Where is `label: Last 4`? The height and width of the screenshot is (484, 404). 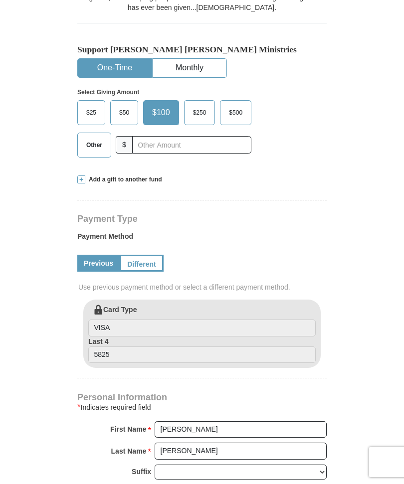
label: Last 4 is located at coordinates (202, 350).